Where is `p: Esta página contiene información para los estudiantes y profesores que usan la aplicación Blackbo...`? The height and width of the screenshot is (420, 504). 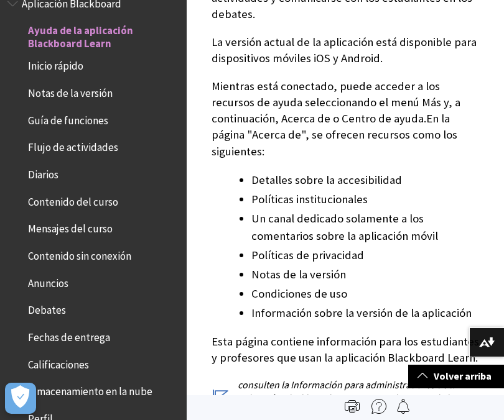 p: Esta página contiene información para los estudiantes y profesores que usan la aplicación Blackbo... is located at coordinates (345, 350).